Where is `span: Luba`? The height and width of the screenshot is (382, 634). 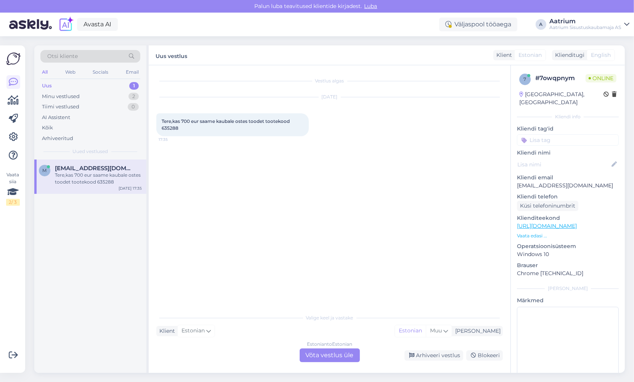
span: Luba is located at coordinates (371, 6).